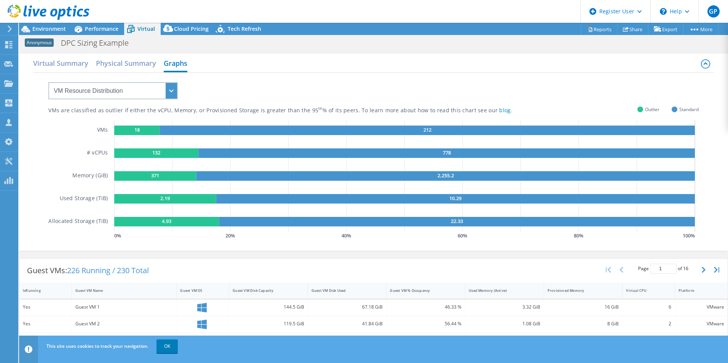 This screenshot has width=728, height=363. Describe the element at coordinates (664, 11) in the screenshot. I see `svg: \n` at that location.